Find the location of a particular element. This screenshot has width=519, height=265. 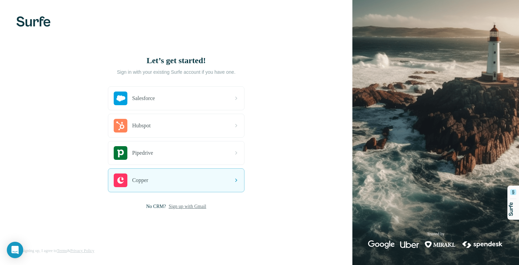

img: Surfe's logo is located at coordinates (33, 21).